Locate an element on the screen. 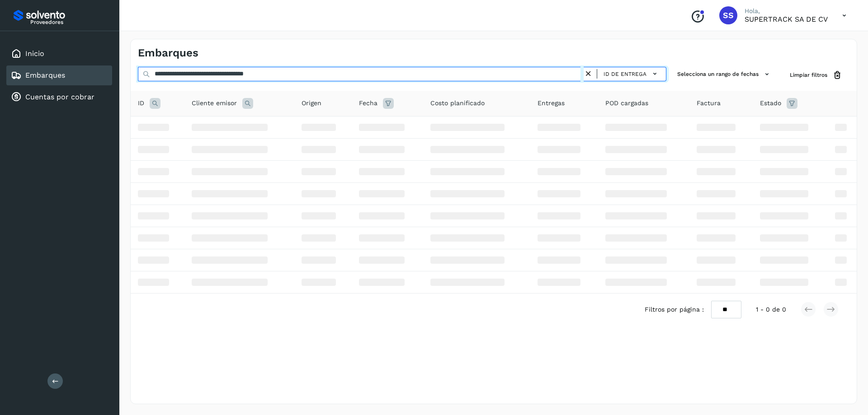 This screenshot has width=868, height=415. span: ID is located at coordinates (141, 103).